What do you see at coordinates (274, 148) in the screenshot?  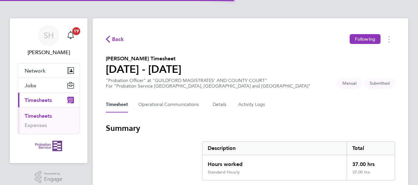 I see `div: Description` at bounding box center [274, 148].